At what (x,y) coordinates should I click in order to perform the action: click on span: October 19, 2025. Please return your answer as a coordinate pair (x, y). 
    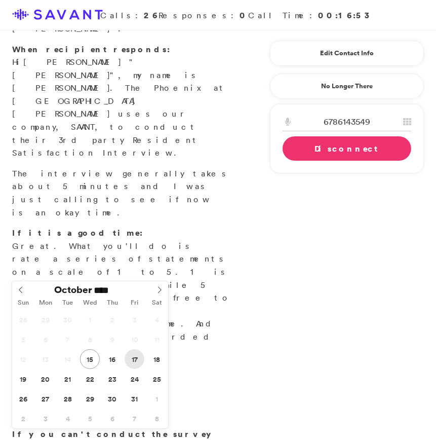
    Looking at the image, I should click on (23, 378).